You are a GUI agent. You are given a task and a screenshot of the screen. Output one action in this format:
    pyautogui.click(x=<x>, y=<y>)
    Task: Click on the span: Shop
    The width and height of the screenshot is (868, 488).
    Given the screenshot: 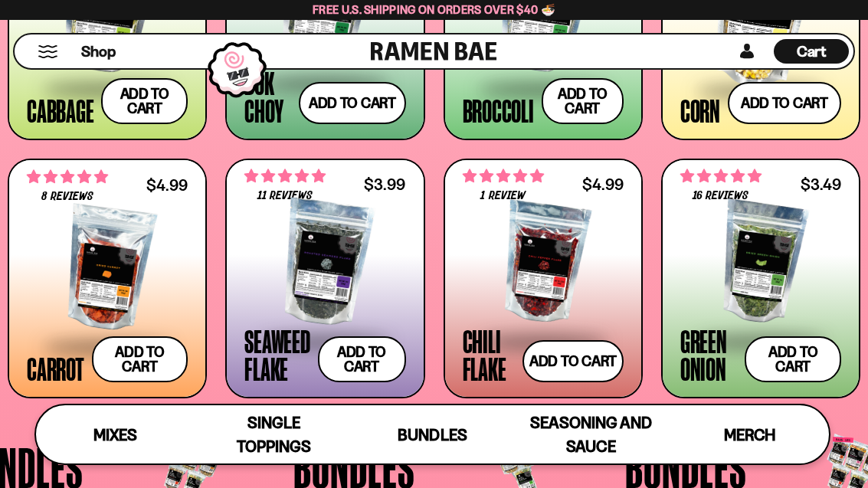 What is the action you would take?
    pyautogui.click(x=98, y=51)
    